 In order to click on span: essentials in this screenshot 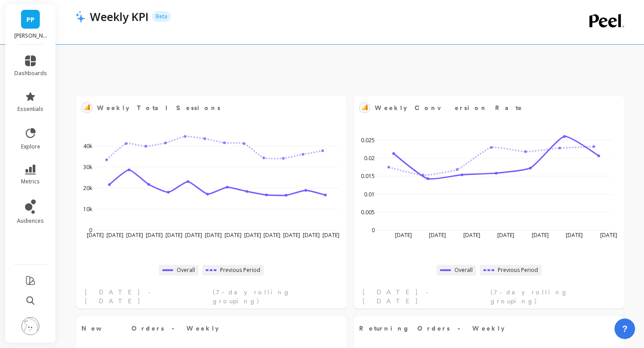, I will do `click(30, 109)`.